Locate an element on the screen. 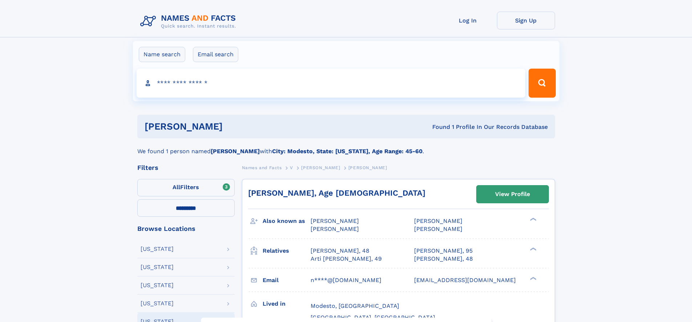 The width and height of the screenshot is (692, 322). div: Found 1 Profile In Our Records Database is located at coordinates (438, 127).